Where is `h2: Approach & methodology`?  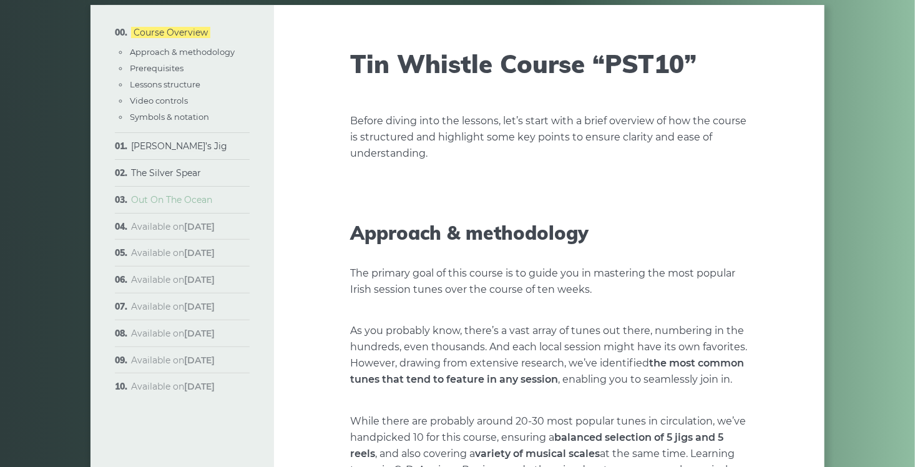
h2: Approach & methodology is located at coordinates (549, 233).